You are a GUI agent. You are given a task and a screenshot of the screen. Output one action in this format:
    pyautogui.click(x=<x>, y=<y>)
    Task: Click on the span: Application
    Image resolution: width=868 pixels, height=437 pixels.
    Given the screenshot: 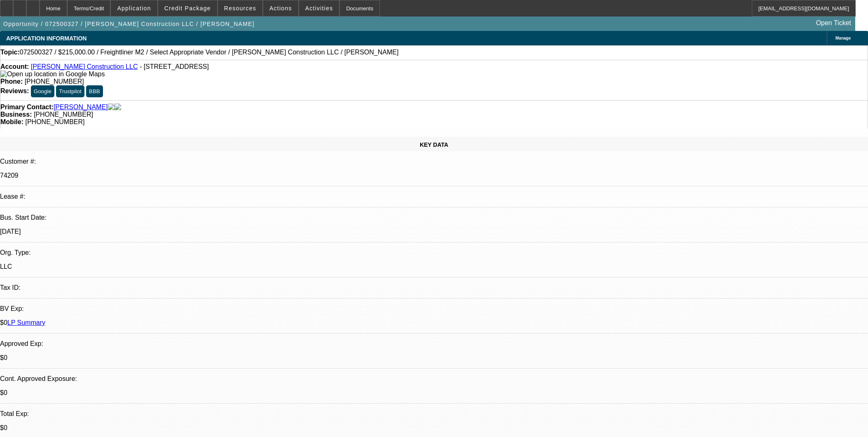 What is the action you would take?
    pyautogui.click(x=134, y=9)
    